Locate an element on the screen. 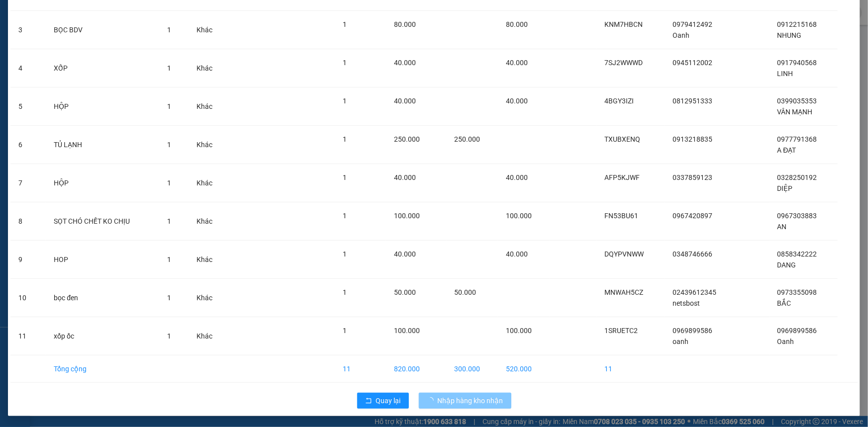  span: 0973355098 is located at coordinates (798, 293).